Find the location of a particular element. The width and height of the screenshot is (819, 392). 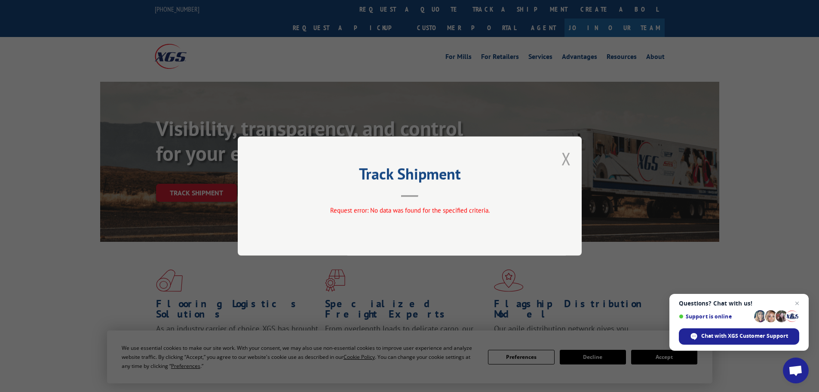

div: Chat with XGS Customer Support is located at coordinates (739, 336).